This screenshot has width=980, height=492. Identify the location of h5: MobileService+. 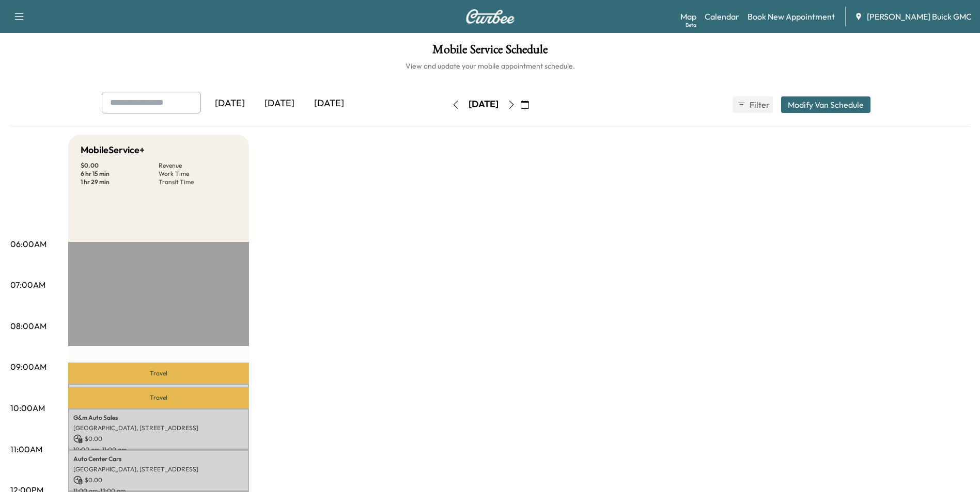
(112, 150).